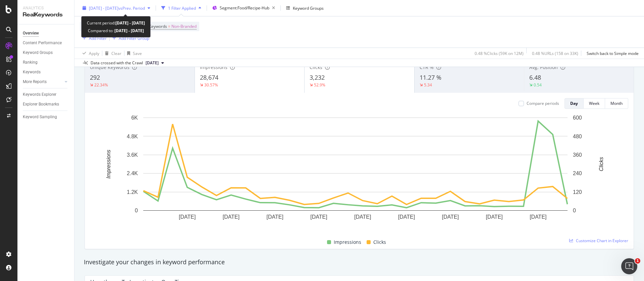  I want to click on div: More Reports, so click(34, 82).